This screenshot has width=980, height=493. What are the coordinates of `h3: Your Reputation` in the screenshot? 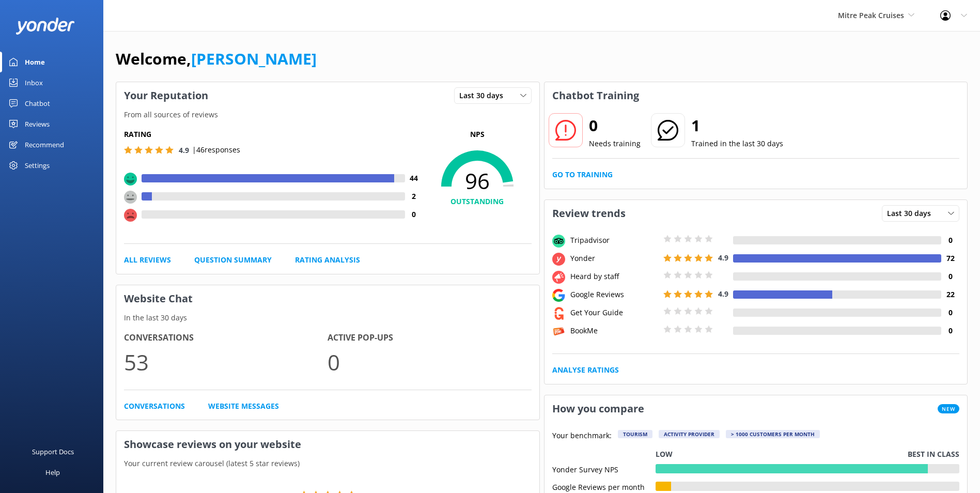 It's located at (166, 95).